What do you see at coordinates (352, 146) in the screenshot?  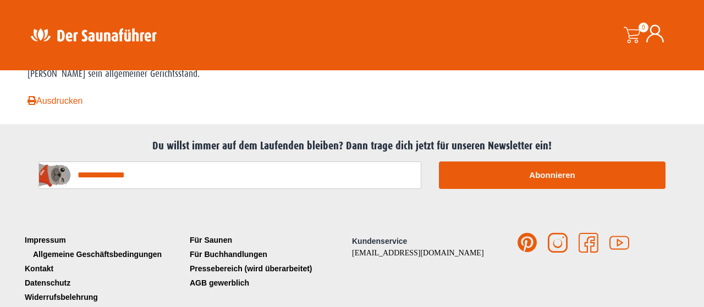 I see `h2: Du willst immer auf dem Laufenden bleiben? Dann trage dich jetzt für unseren Newsletter ein!` at bounding box center [352, 146].